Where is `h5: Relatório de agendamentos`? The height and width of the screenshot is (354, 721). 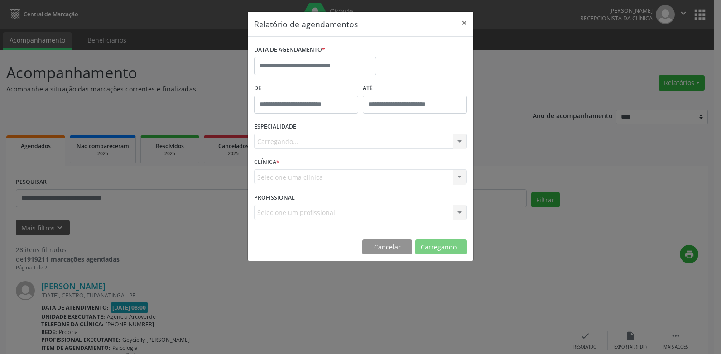 h5: Relatório de agendamentos is located at coordinates (306, 24).